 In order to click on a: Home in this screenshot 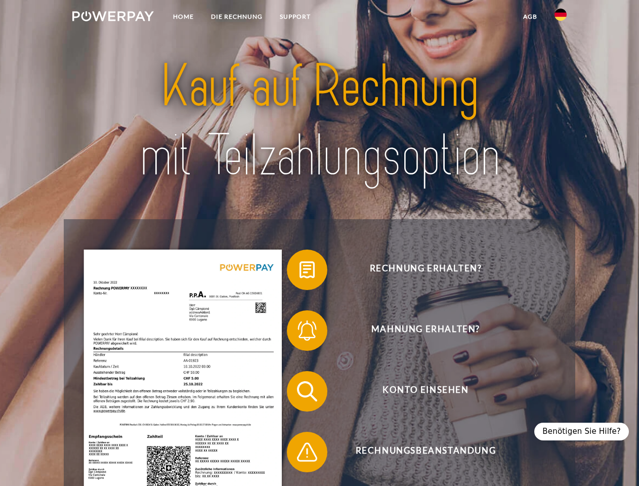, I will do `click(183, 17)`.